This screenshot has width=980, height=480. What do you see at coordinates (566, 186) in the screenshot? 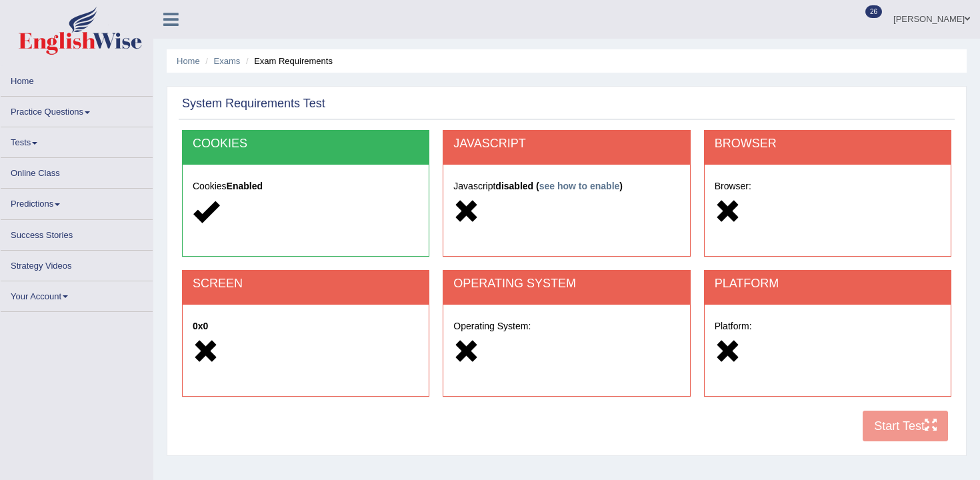
I see `h5: Javascript` at bounding box center [566, 186].